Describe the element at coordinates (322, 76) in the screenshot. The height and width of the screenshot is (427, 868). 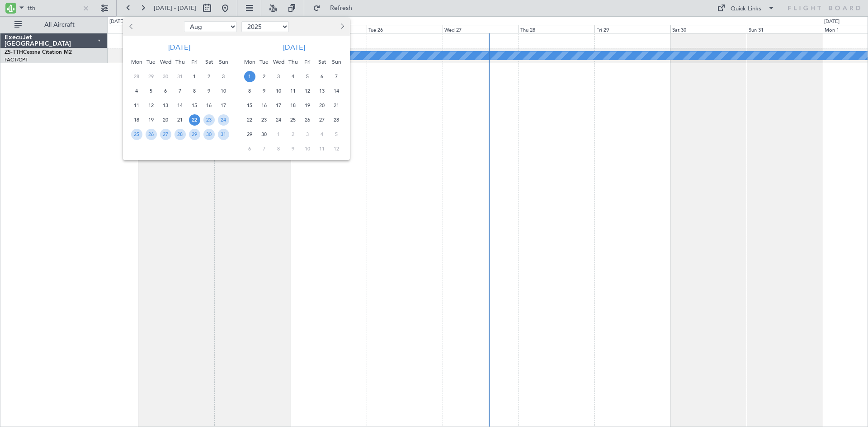
I see `div: 6-9-2025` at that location.